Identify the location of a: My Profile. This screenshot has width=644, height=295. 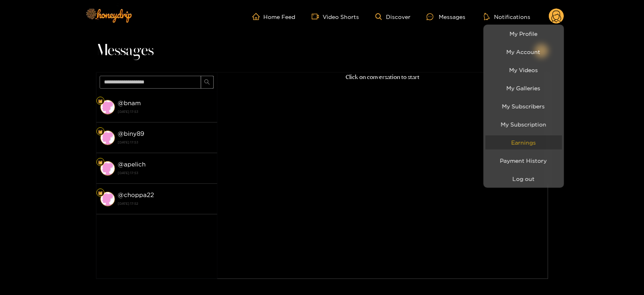
(523, 33).